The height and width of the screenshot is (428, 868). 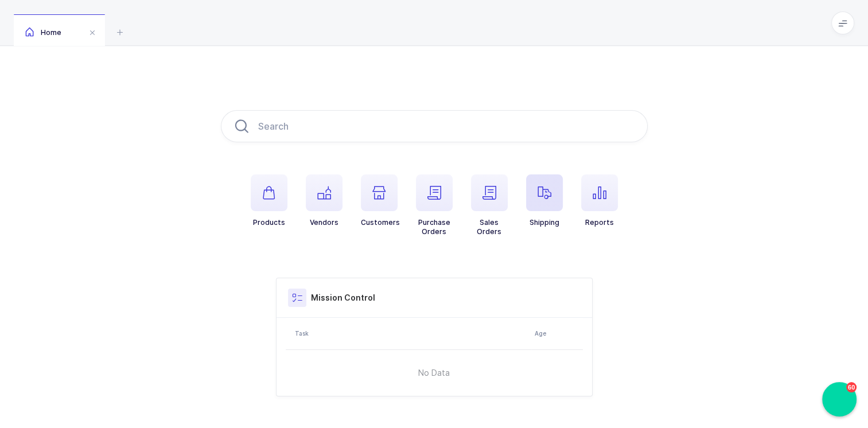 What do you see at coordinates (381, 201) in the screenshot?
I see `button: Customers` at bounding box center [381, 201].